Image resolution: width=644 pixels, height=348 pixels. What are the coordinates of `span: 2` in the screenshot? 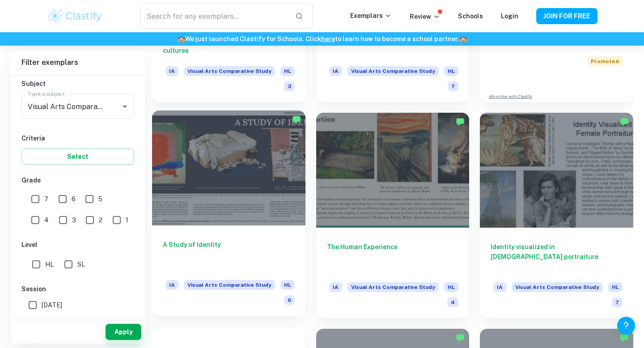 It's located at (101, 220).